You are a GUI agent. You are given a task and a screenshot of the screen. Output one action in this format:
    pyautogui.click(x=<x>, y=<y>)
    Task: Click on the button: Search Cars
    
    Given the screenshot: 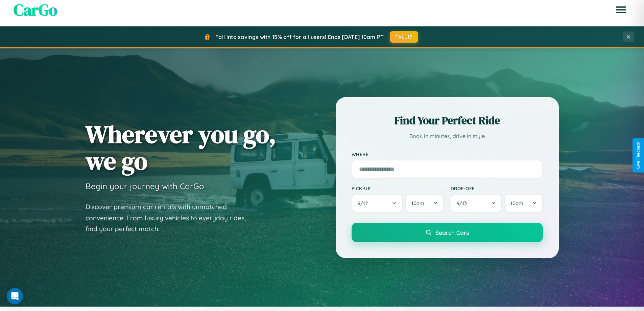 What is the action you would take?
    pyautogui.click(x=447, y=233)
    